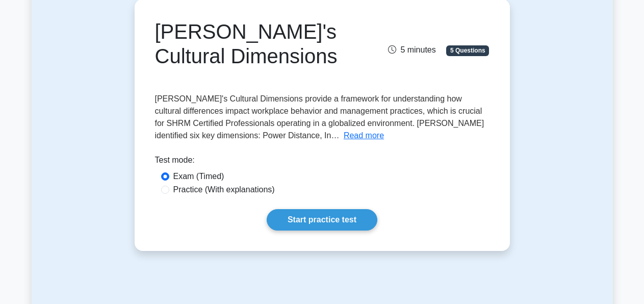 The height and width of the screenshot is (304, 644). I want to click on label: Practice (With explanations), so click(224, 190).